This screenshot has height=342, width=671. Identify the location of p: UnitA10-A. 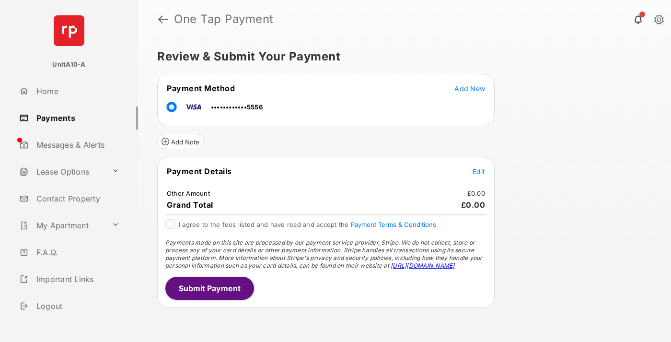
(69, 65).